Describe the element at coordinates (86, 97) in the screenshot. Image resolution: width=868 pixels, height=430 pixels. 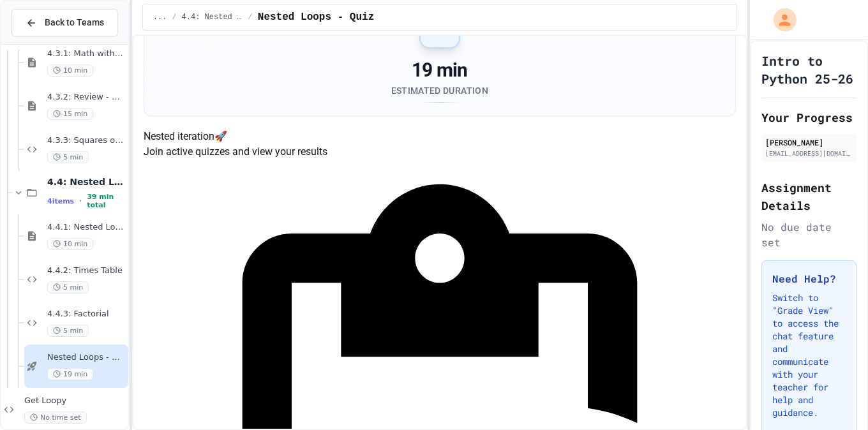
I see `span: 4.3.2: Review - Math with Loops` at that location.